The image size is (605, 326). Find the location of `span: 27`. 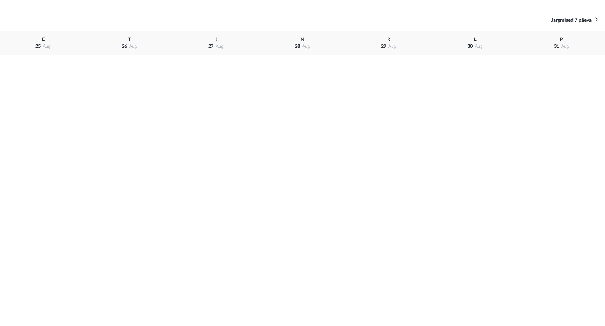

span: 27 is located at coordinates (211, 46).